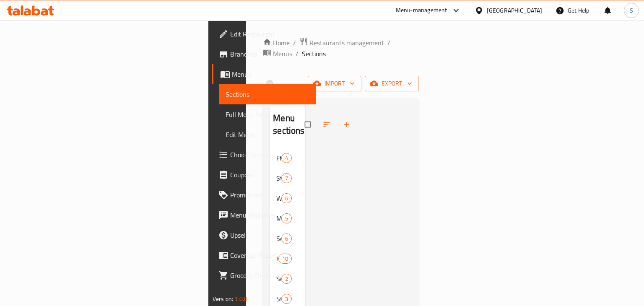 This screenshot has height=306, width=644. What do you see at coordinates (279, 238) in the screenshot?
I see `div: Soups & Salads` at bounding box center [279, 238].